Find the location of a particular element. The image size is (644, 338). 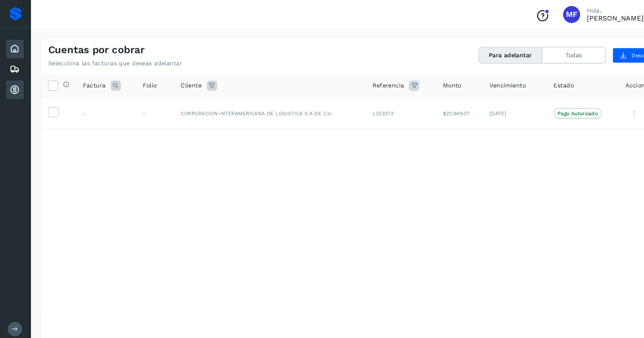

span: Acciones is located at coordinates (603, 81).